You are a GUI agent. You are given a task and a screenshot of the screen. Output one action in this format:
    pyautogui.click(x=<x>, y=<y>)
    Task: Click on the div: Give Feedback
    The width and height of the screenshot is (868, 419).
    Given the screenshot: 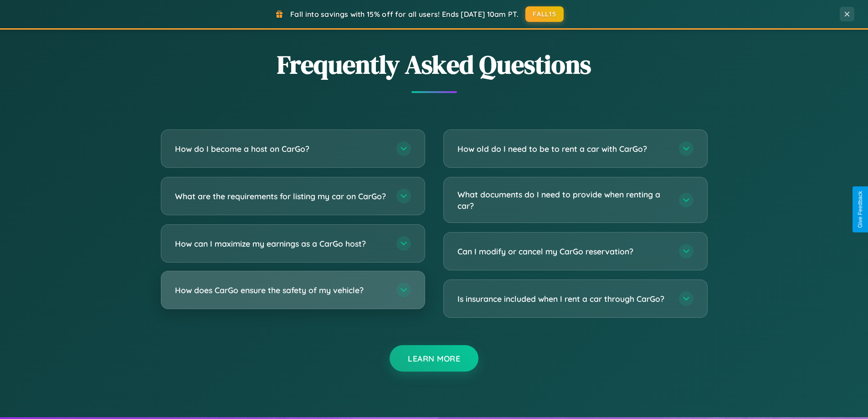 What is the action you would take?
    pyautogui.click(x=860, y=209)
    